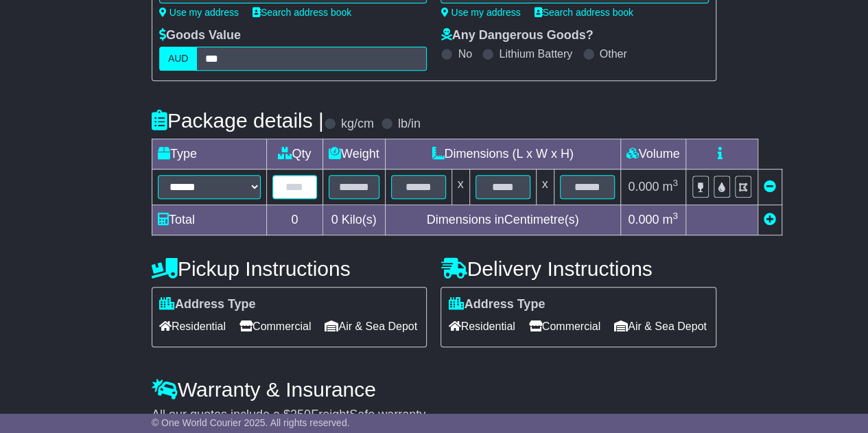 This screenshot has height=433, width=868. What do you see at coordinates (335, 220) in the screenshot?
I see `span: 0` at bounding box center [335, 220].